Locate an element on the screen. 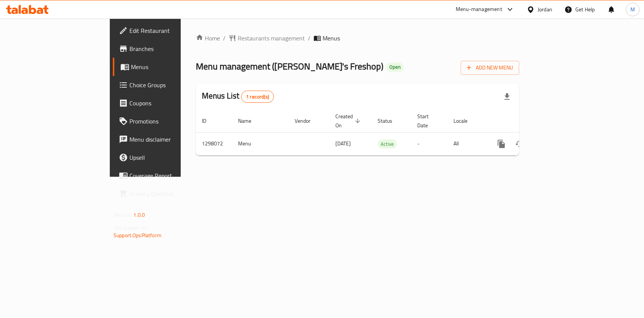  a: Grocery Checklist is located at coordinates (165, 194).